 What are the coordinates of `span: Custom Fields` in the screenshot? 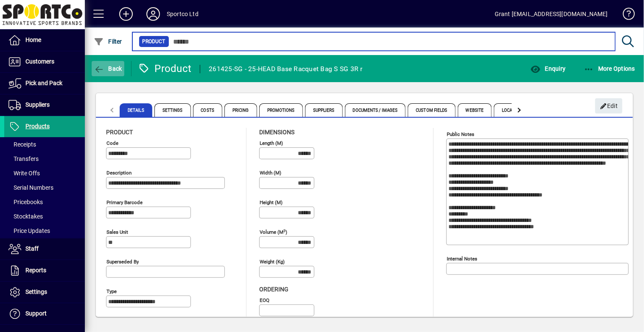 It's located at (432, 110).